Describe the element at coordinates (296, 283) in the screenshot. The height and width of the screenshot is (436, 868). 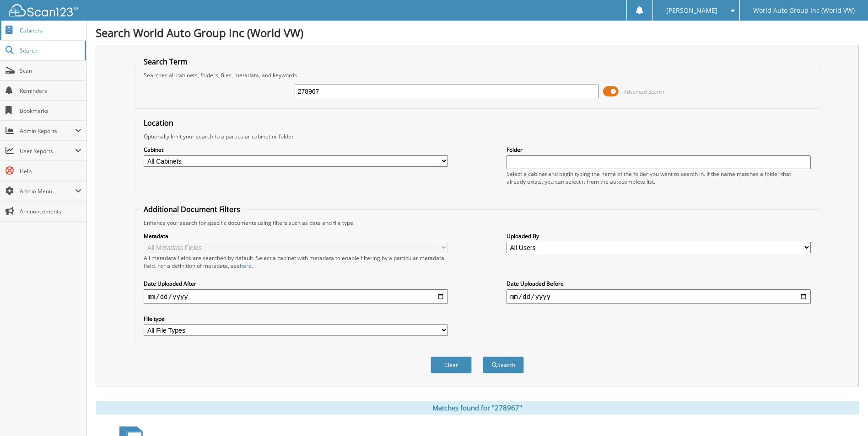
I see `label: Date Uploaded After` at that location.